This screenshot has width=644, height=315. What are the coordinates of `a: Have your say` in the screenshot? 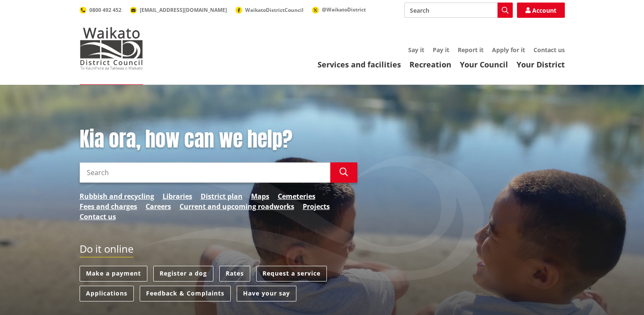 It's located at (266, 293).